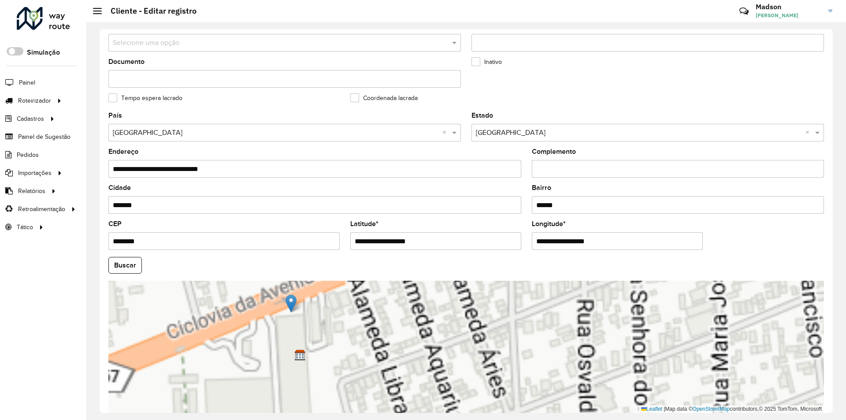  Describe the element at coordinates (43, 52) in the screenshot. I see `label: Simulação` at that location.